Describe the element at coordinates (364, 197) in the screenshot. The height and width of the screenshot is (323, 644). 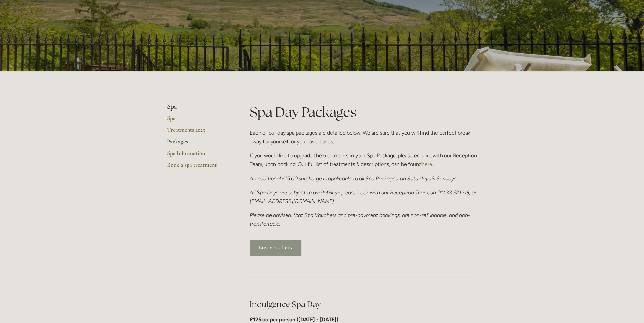
I see `em: All Spa Days are subject to availability- please book with our Reception Team, on 01433 621219, o...` at that location.